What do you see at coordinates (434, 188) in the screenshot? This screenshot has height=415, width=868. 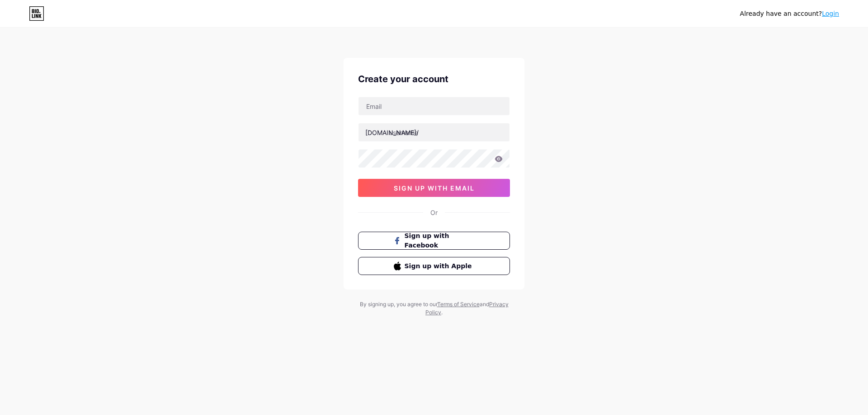 I see `button: sign up with email` at bounding box center [434, 188].